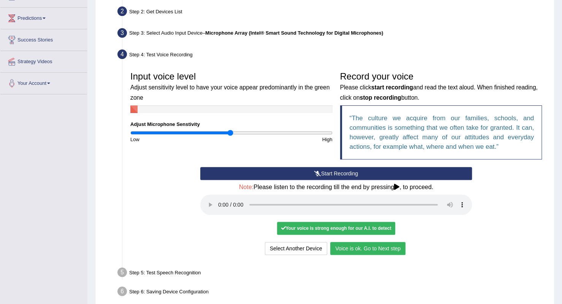  Describe the element at coordinates (179, 139) in the screenshot. I see `div: Low` at that location.